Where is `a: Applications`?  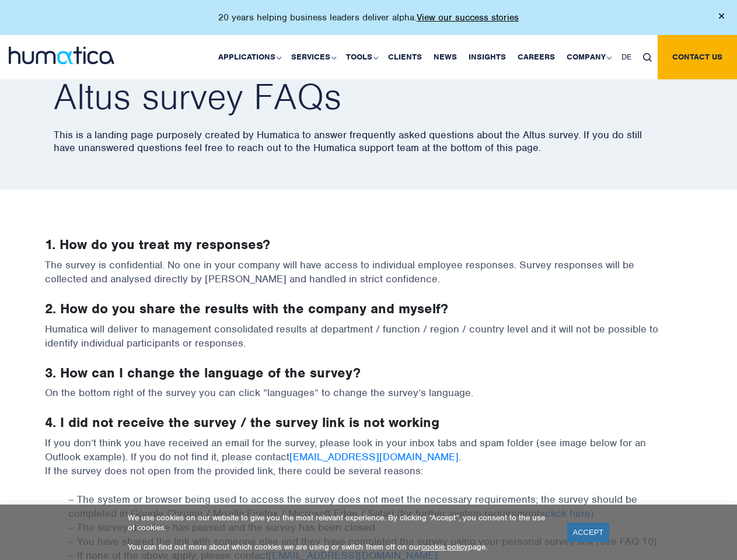 a: Applications is located at coordinates (249, 57).